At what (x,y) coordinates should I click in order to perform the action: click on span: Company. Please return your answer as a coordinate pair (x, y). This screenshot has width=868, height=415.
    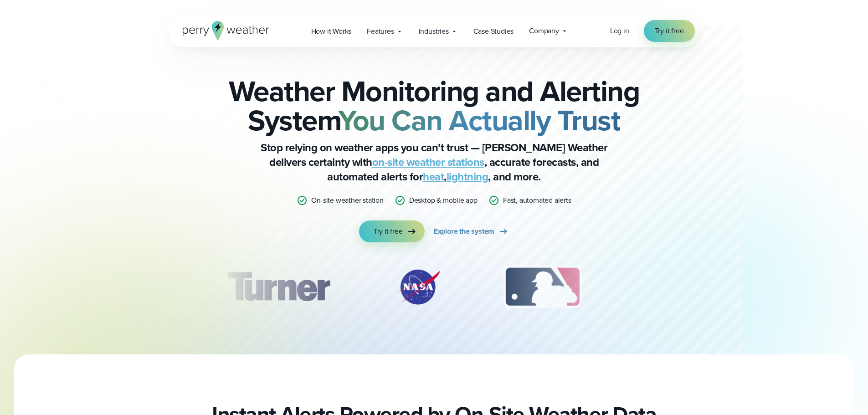
    Looking at the image, I should click on (544, 31).